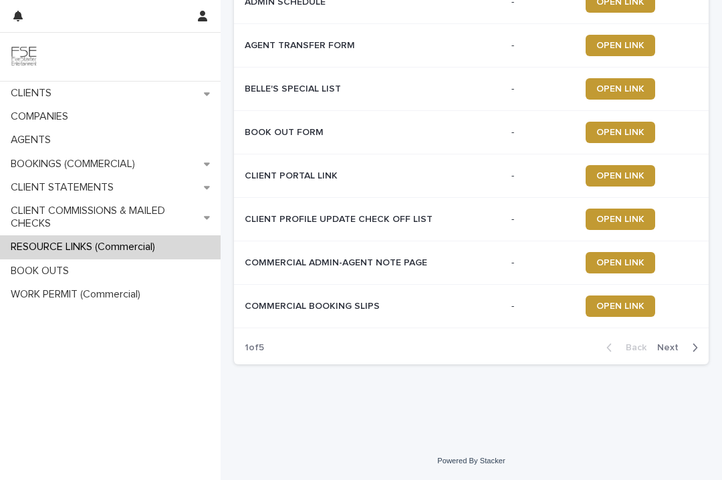 Image resolution: width=722 pixels, height=480 pixels. I want to click on p: CLIENTS, so click(33, 93).